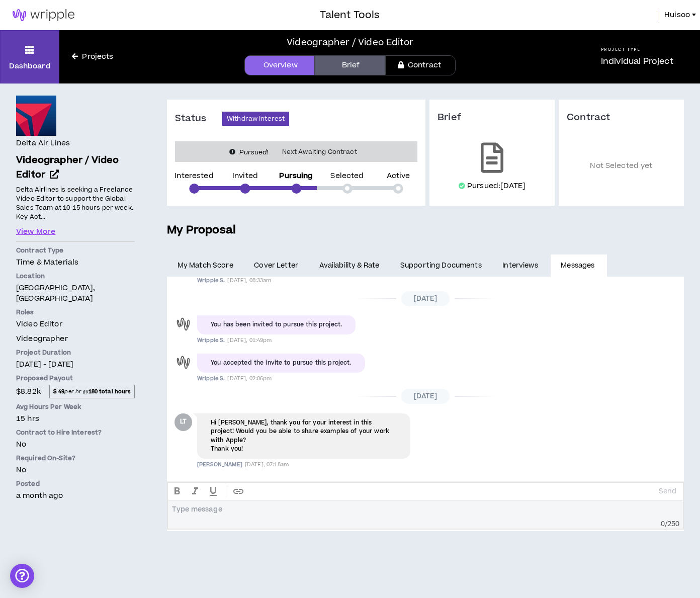 The height and width of the screenshot is (598, 700). I want to click on h3: Contract, so click(621, 118).